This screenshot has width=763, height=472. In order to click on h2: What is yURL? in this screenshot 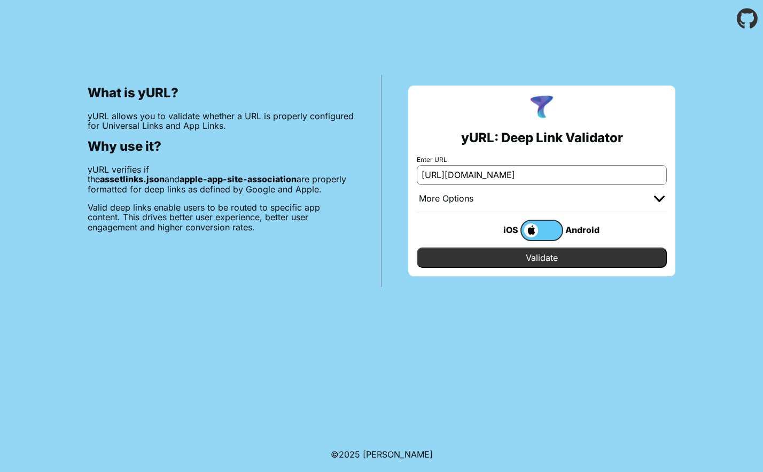, I will do `click(221, 93)`.